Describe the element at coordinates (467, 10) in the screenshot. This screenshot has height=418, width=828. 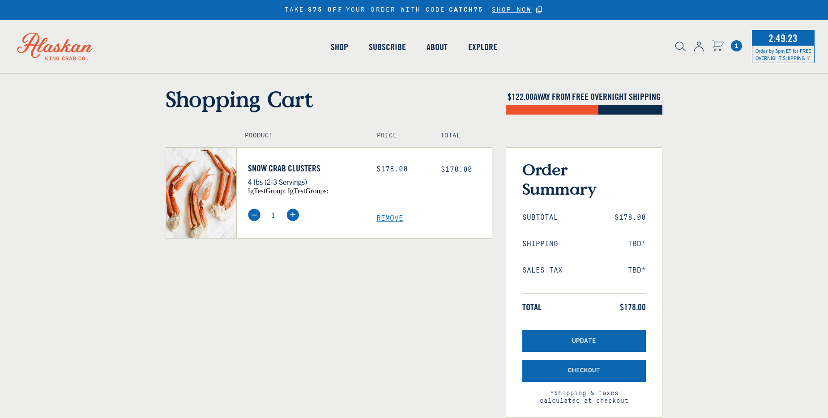
I see `strong: CATCH75` at that location.